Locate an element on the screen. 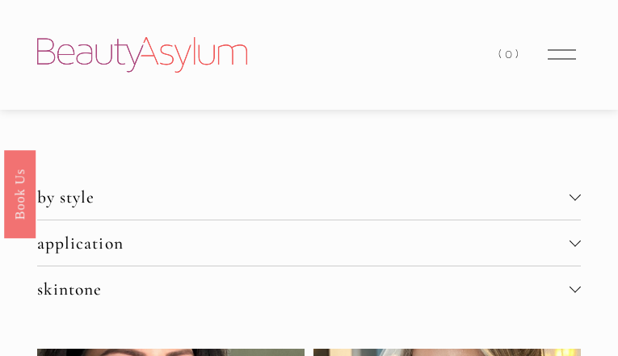 Image resolution: width=618 pixels, height=356 pixels. span: 0 is located at coordinates (510, 54).